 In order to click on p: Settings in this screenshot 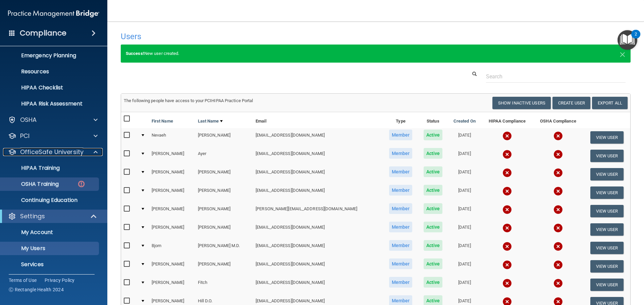, I will do `click(32, 216)`.